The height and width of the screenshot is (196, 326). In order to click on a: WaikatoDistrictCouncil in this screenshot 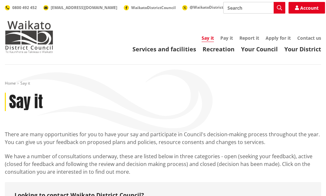, I will do `click(150, 7)`.